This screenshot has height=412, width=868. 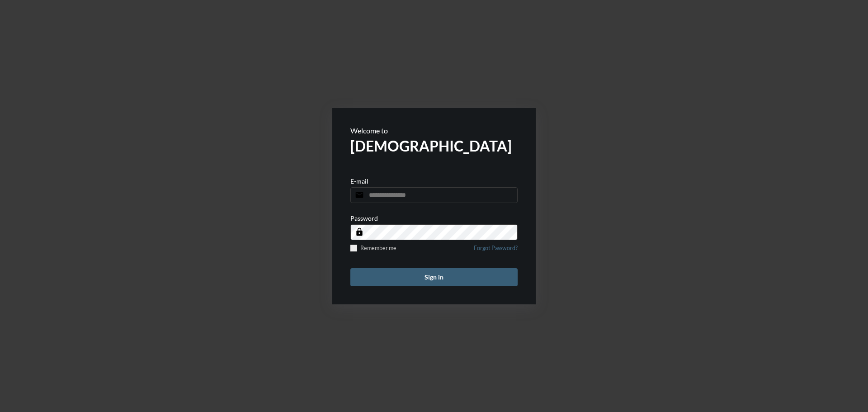 I want to click on p: E-mail, so click(x=359, y=181).